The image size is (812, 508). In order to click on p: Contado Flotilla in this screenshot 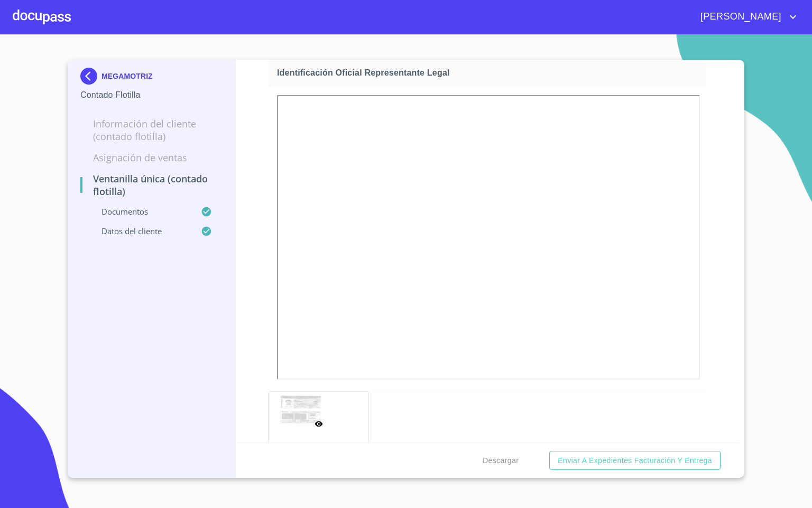, I will do `click(151, 95)`.